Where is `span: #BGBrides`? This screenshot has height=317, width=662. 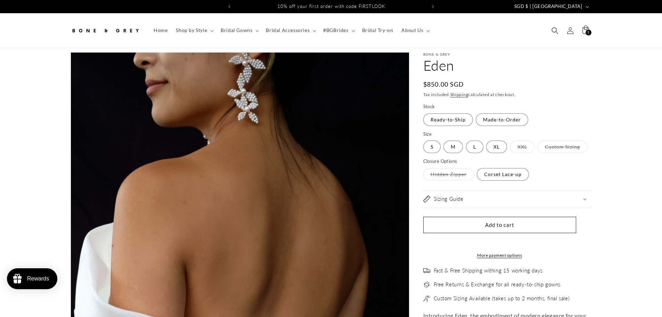 span: #BGBrides is located at coordinates (336, 30).